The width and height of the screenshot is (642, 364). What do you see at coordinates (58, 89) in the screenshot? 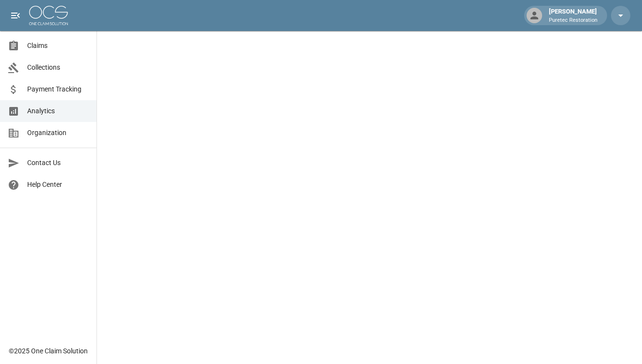
I see `span: Payment Tracking` at bounding box center [58, 89].